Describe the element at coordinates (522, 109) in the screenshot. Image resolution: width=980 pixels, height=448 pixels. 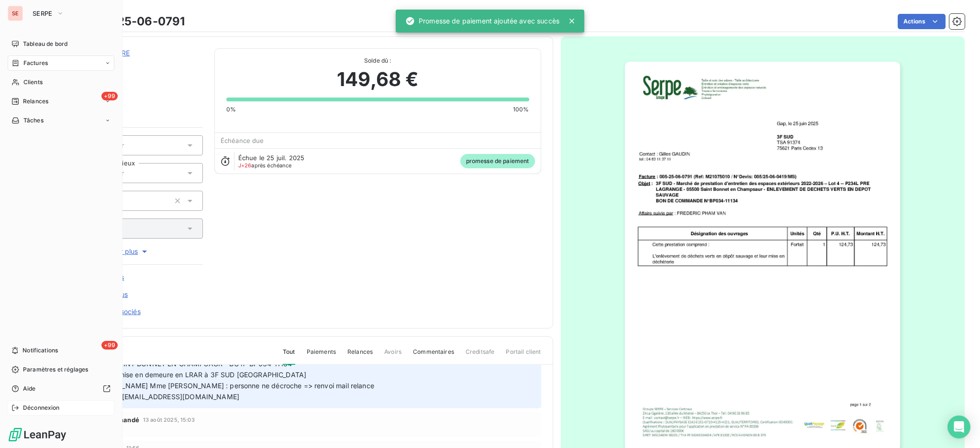
I see `span: 100%` at that location.